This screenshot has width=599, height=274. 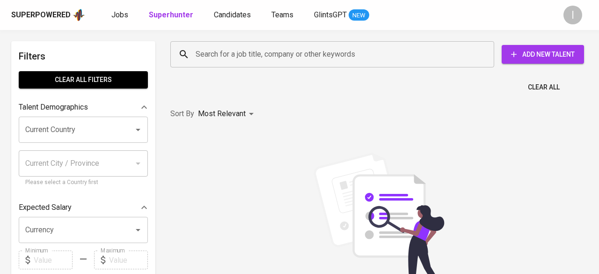 I want to click on span: Teams, so click(x=282, y=15).